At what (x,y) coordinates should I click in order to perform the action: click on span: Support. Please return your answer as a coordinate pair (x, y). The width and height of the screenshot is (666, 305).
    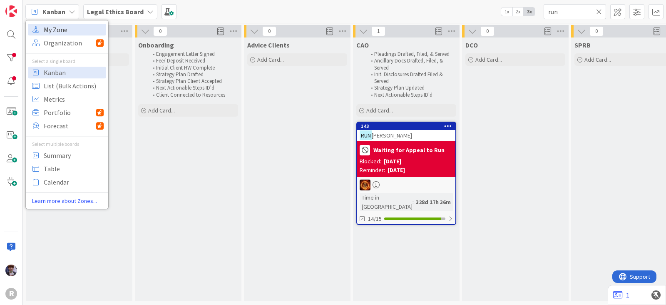
    Looking at the image, I should click on (27, 6).